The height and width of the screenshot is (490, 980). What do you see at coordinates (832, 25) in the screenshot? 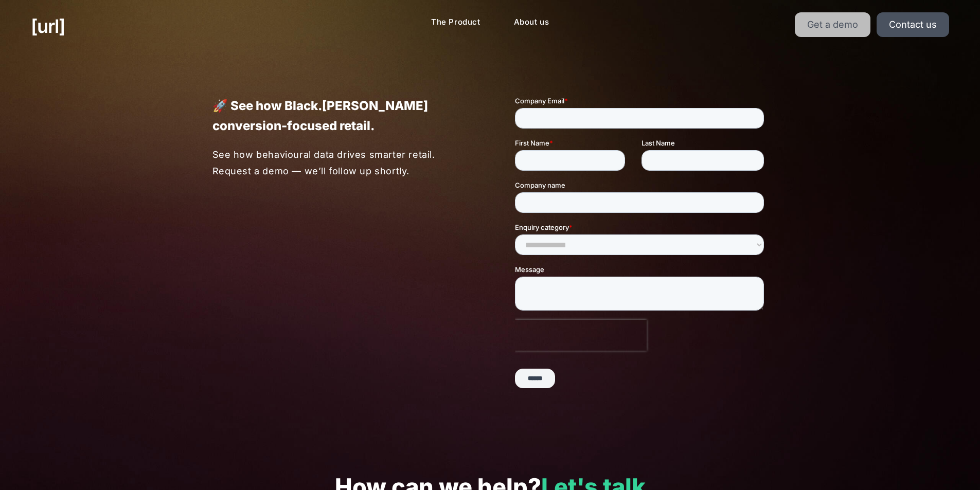
I see `a: Get a demo` at bounding box center [832, 25].